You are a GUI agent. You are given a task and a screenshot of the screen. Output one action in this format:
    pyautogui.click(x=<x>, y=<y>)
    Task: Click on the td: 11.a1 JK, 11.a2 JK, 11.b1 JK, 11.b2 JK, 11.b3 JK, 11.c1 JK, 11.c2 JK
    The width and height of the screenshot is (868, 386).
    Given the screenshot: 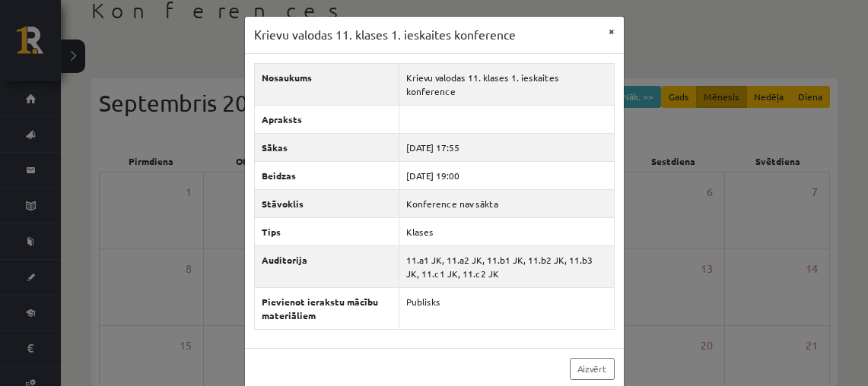 What is the action you would take?
    pyautogui.click(x=506, y=266)
    